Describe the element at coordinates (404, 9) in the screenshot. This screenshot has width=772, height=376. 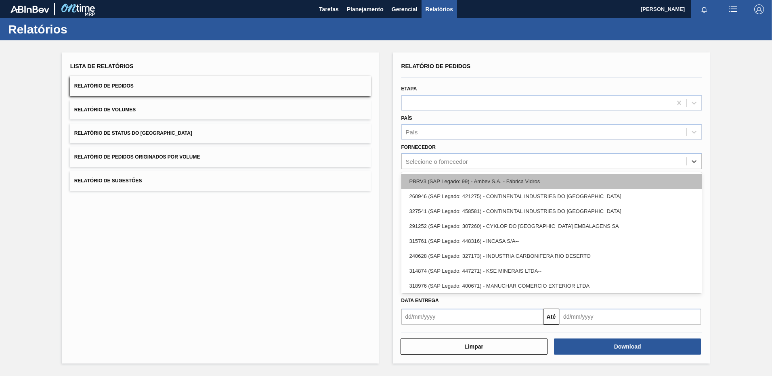
I see `span: Gerencial` at that location.